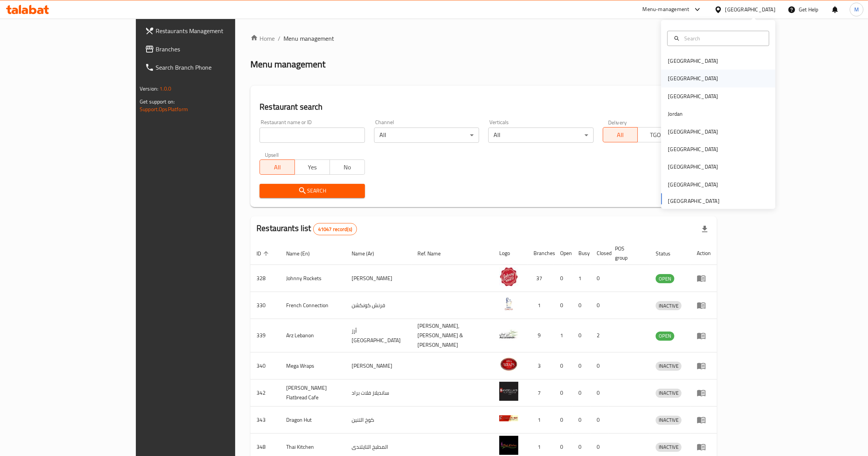 The height and width of the screenshot is (456, 868). Describe the element at coordinates (149, 89) in the screenshot. I see `span: Version:` at that location.